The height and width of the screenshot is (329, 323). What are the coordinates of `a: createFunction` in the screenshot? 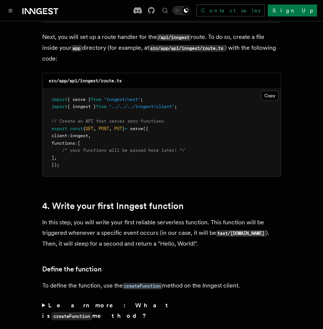 It's located at (142, 285).